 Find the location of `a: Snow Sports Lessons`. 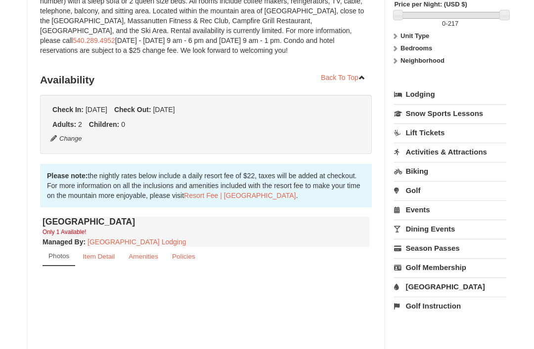

a: Snow Sports Lessons is located at coordinates (450, 113).